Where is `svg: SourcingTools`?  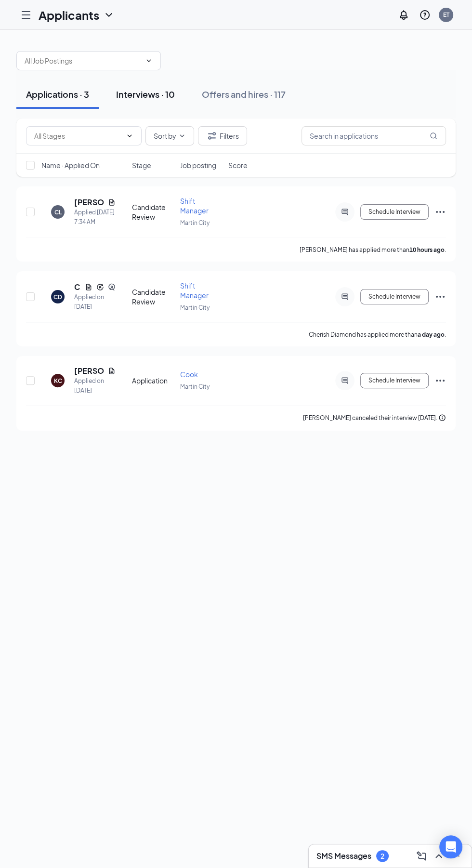
svg: SourcingTools is located at coordinates (112, 287).